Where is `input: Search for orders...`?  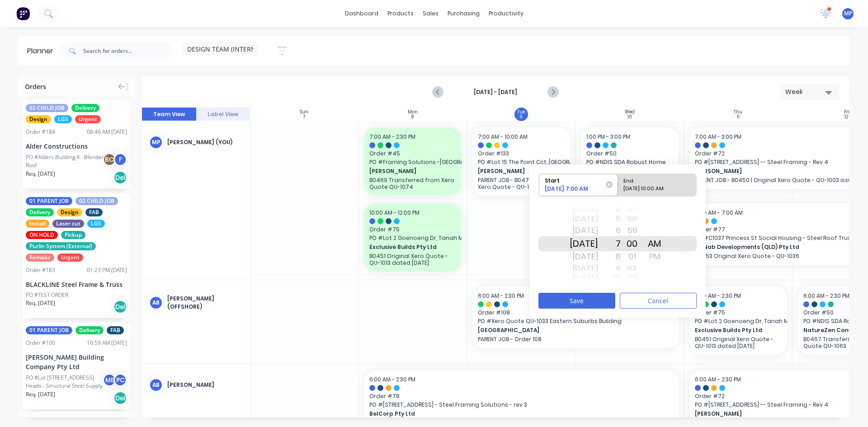
input: Search for orders... is located at coordinates (128, 51).